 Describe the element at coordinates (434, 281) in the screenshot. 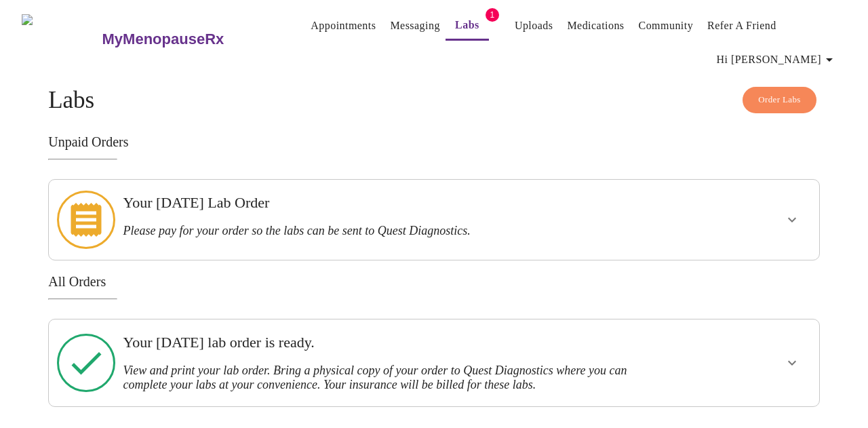

I see `h3: All Orders` at that location.